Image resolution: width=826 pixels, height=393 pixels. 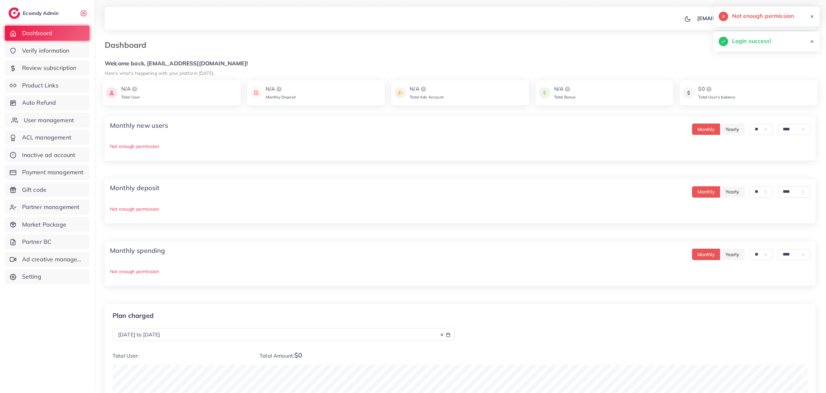 I want to click on span: Partner management, so click(x=51, y=207).